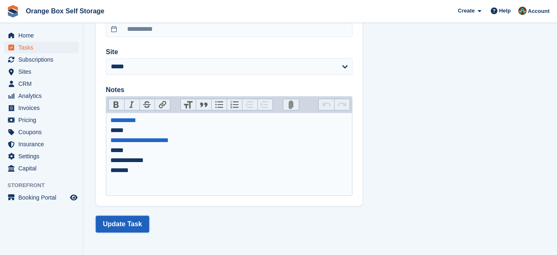 The height and width of the screenshot is (255, 557). I want to click on span: Subscriptions, so click(43, 60).